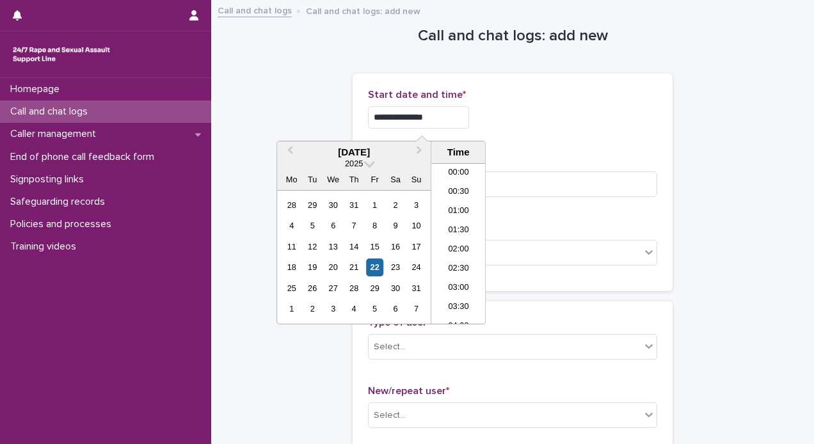  What do you see at coordinates (395, 225) in the screenshot?
I see `div: Choose Saturday, 9 August 2025` at bounding box center [395, 225].